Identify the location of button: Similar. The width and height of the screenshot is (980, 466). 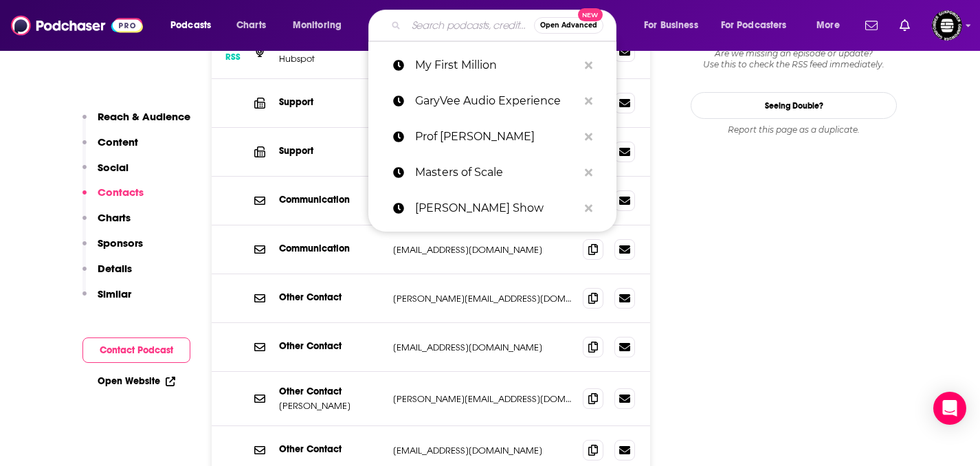
(107, 299).